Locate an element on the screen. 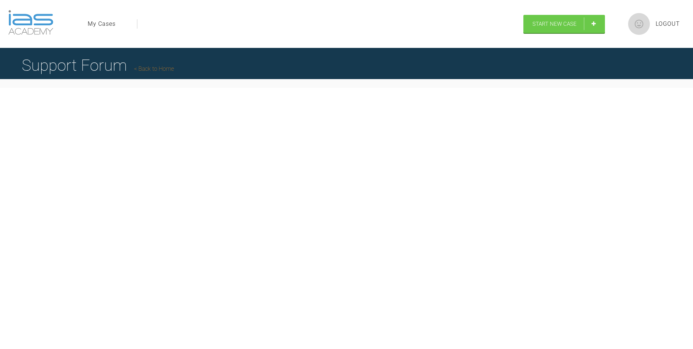  a: Logout is located at coordinates (668, 24).